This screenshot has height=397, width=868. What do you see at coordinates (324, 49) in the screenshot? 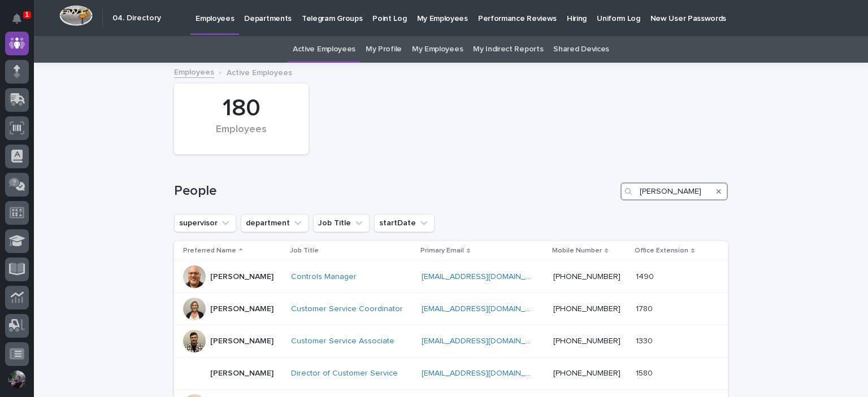
I see `a: Active Employees` at bounding box center [324, 49].